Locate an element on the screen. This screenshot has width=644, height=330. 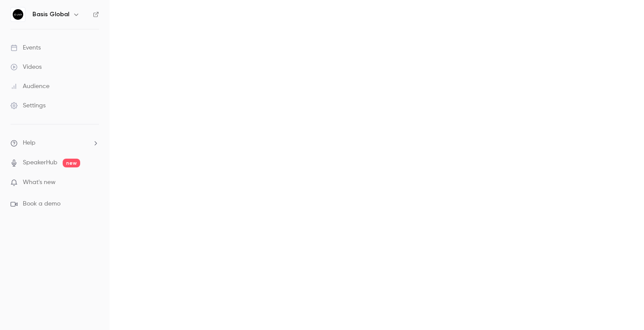
div: Audience is located at coordinates (30, 86).